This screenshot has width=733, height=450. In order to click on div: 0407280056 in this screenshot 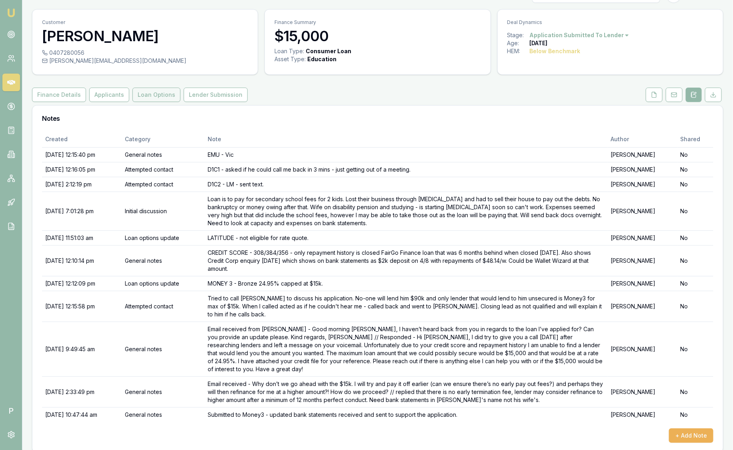, I will do `click(145, 53)`.